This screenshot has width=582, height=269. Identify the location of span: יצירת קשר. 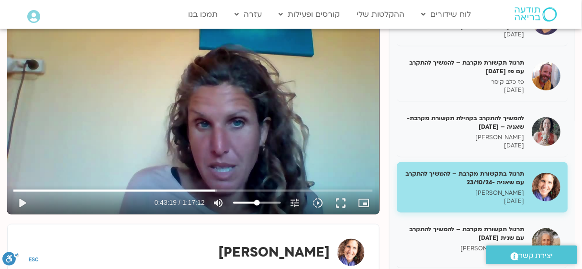
(536, 255).